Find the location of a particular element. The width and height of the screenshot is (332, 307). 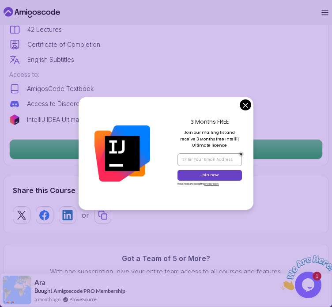

p: Certificate of Completion is located at coordinates (64, 45).